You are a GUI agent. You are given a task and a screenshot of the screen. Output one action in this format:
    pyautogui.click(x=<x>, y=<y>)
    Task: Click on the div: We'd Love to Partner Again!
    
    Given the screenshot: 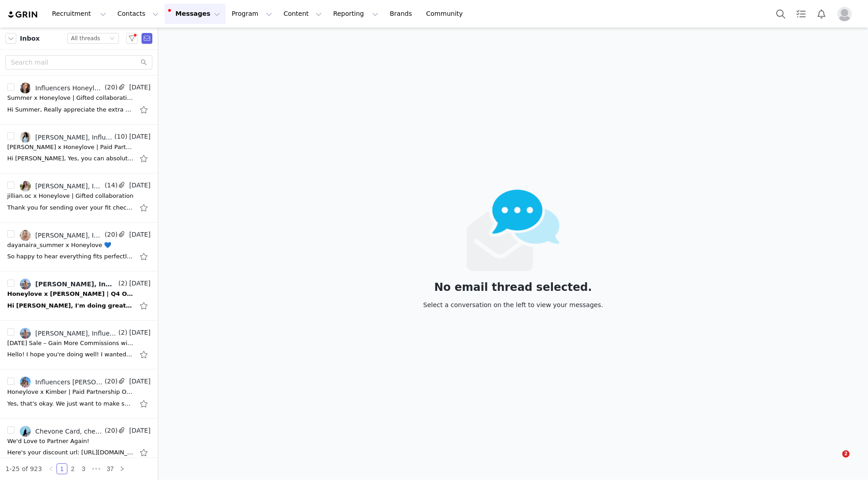 What is the action you would take?
    pyautogui.click(x=48, y=441)
    